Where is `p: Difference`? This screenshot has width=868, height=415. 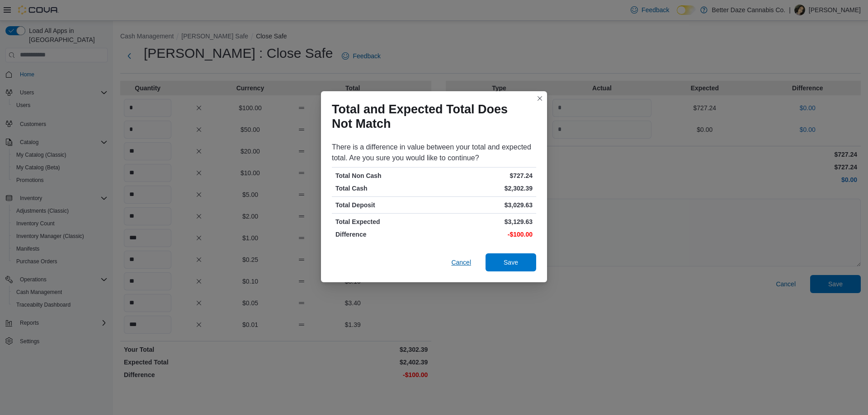
p: Difference is located at coordinates (384, 234).